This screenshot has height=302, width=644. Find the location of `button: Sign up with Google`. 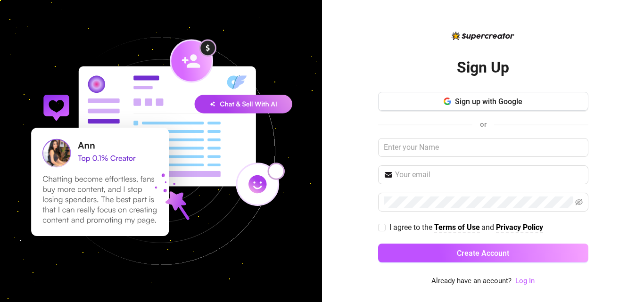

button: Sign up with Google is located at coordinates (483, 101).